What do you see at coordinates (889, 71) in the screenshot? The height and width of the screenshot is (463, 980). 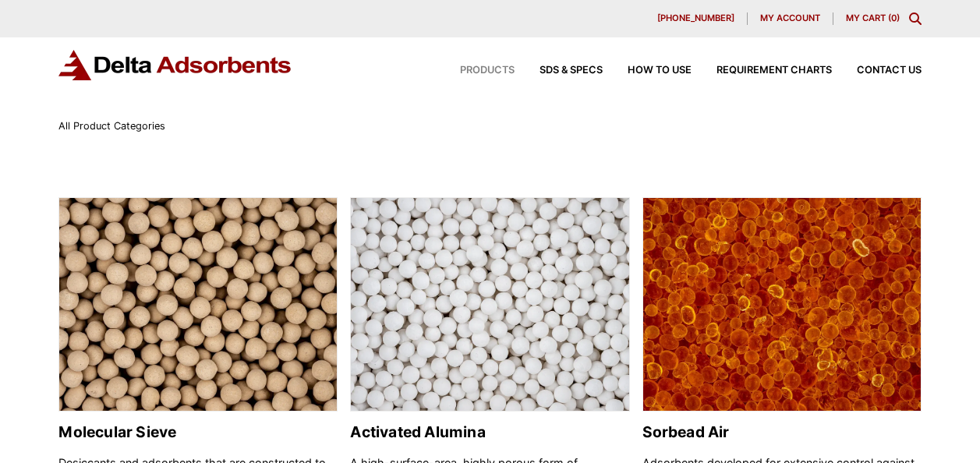 I see `span: Contact Us` at bounding box center [889, 71].